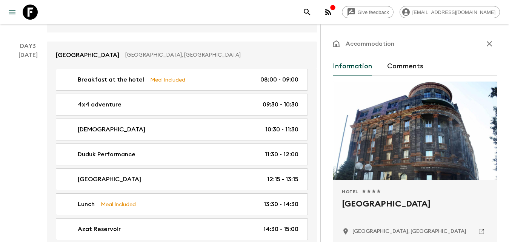 This screenshot has height=242, width=509. Describe the element at coordinates (106, 154) in the screenshot. I see `p: Duduk Performance` at that location.